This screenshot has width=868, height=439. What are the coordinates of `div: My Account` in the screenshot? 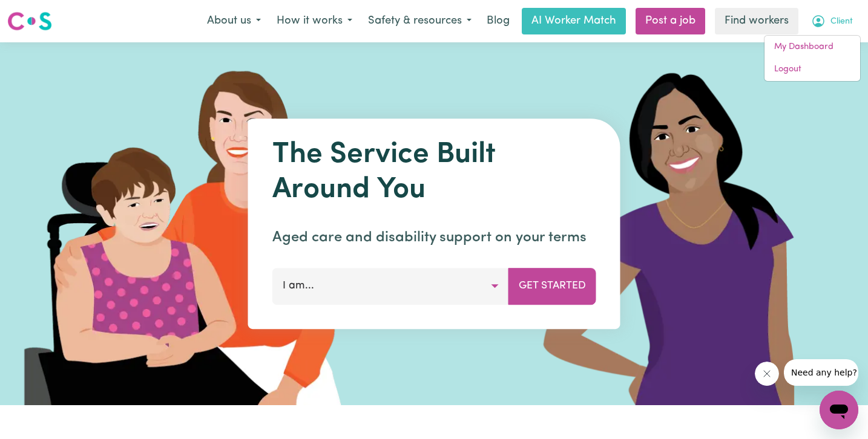 It's located at (812, 58).